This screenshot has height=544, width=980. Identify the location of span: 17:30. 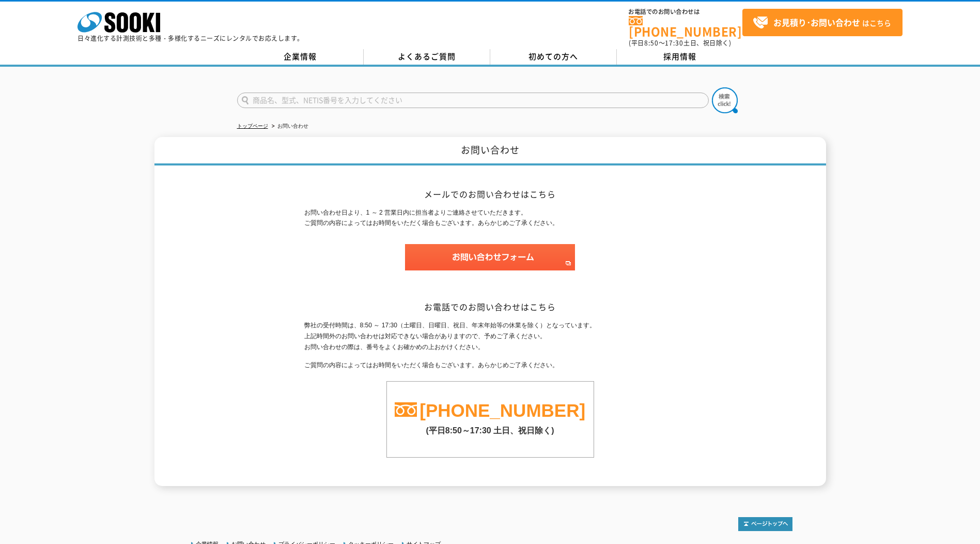
(674, 43).